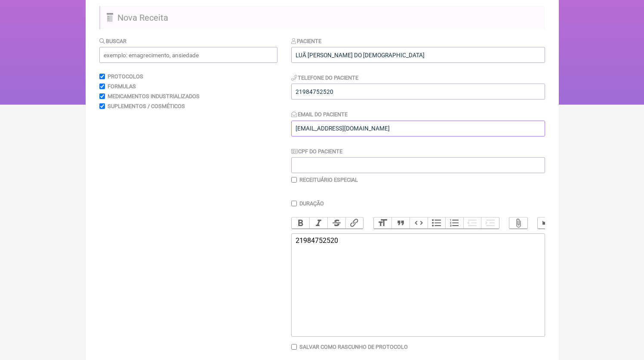 Image resolution: width=644 pixels, height=360 pixels. Describe the element at coordinates (329, 180) in the screenshot. I see `label: Receituário Especial` at that location.